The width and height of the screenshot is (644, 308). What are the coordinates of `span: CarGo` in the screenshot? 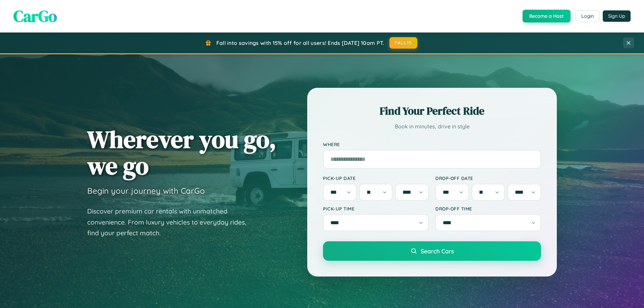 It's located at (35, 16).